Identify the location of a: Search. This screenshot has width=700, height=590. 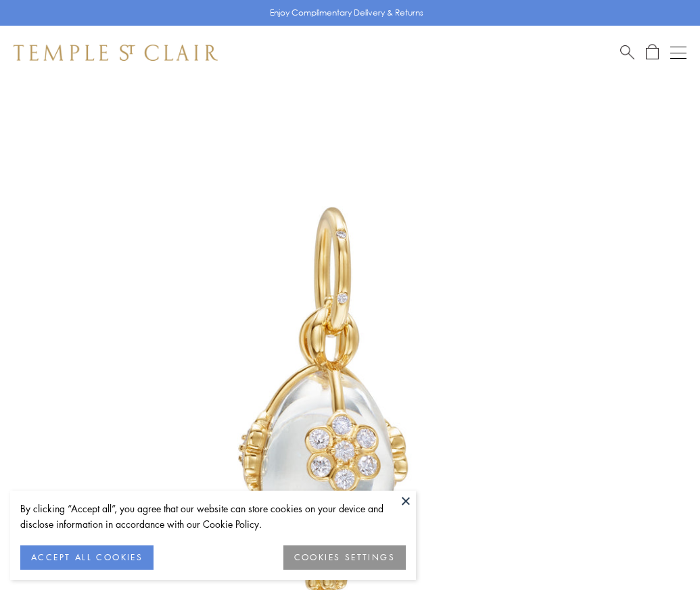
(627, 52).